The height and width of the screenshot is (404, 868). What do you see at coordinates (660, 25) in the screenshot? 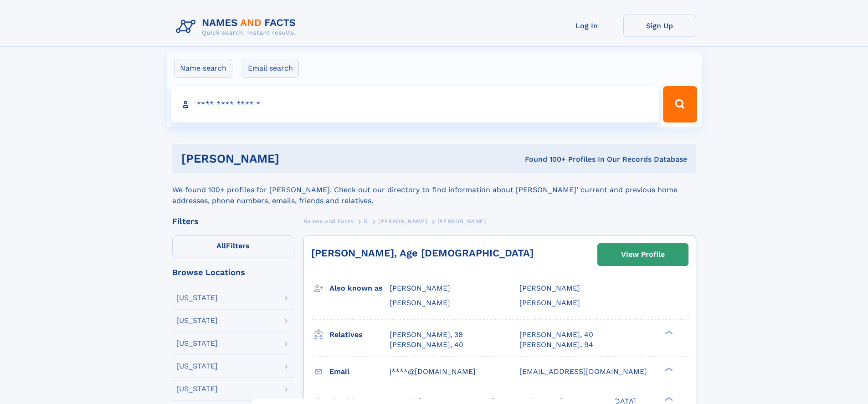
I see `a: Sign Up` at bounding box center [660, 25].